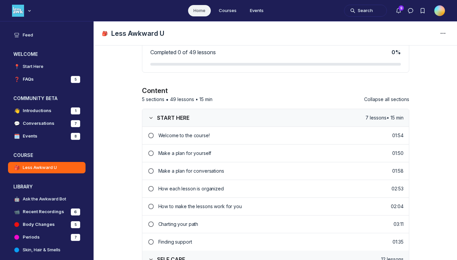  What do you see at coordinates (398, 153) in the screenshot?
I see `p: 01:50` at bounding box center [398, 153].